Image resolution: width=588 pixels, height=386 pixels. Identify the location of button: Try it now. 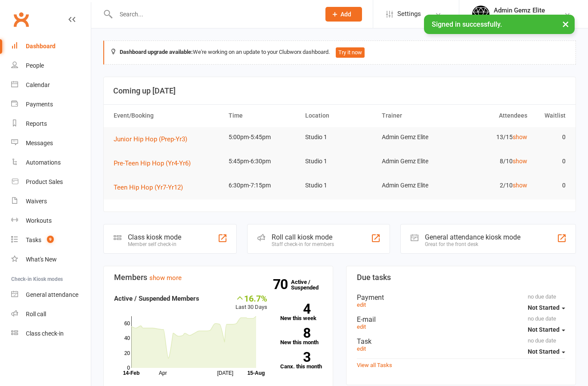
(350, 52).